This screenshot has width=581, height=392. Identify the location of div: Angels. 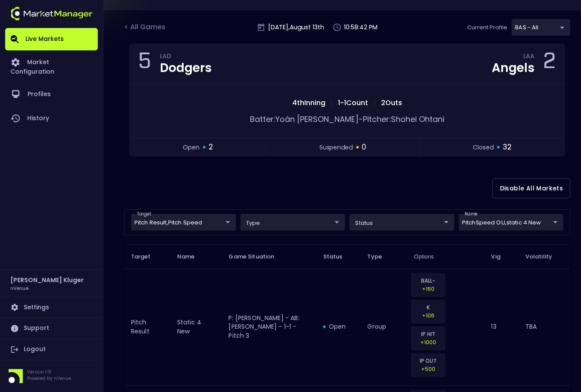
(513, 68).